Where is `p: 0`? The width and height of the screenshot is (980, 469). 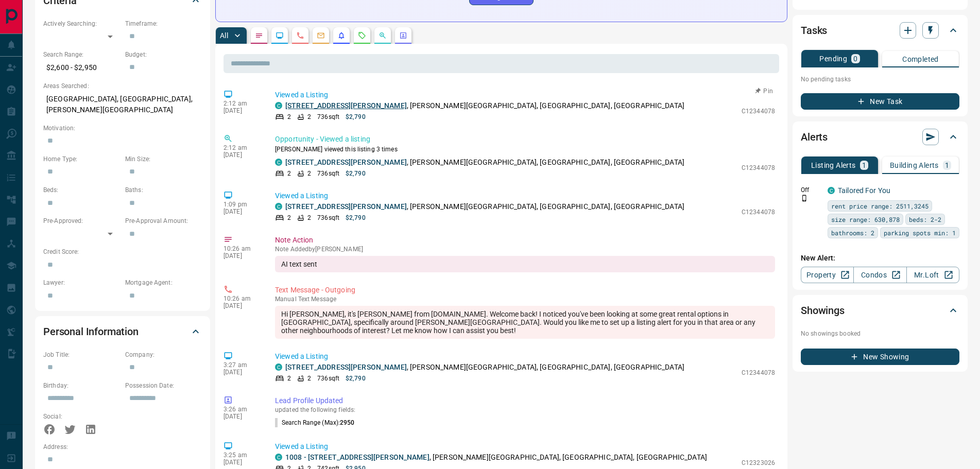
p: 0 is located at coordinates (855, 59).